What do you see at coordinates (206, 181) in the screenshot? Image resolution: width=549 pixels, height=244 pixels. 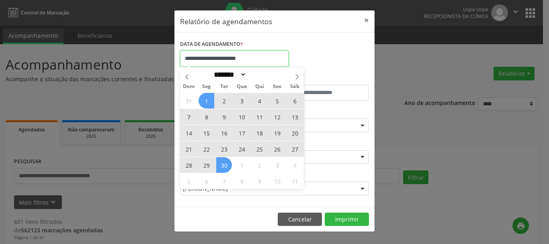 I see `span: Outubro 6, 2025` at bounding box center [206, 181].